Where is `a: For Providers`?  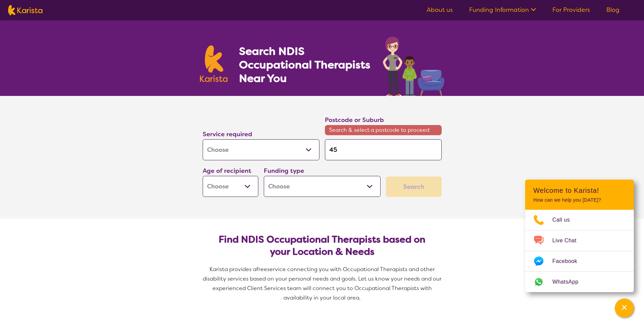 a: For Providers is located at coordinates (571, 10).